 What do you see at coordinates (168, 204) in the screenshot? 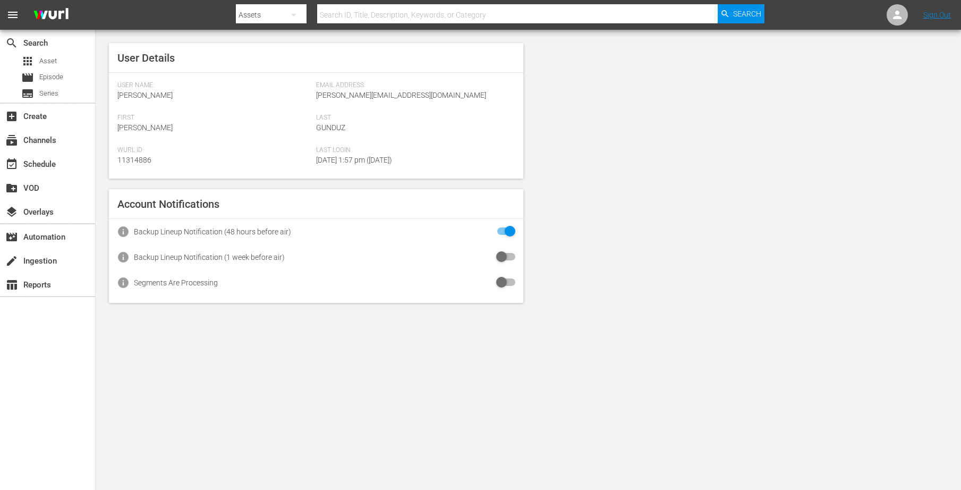
I see `span: Account Notifications` at bounding box center [168, 204].